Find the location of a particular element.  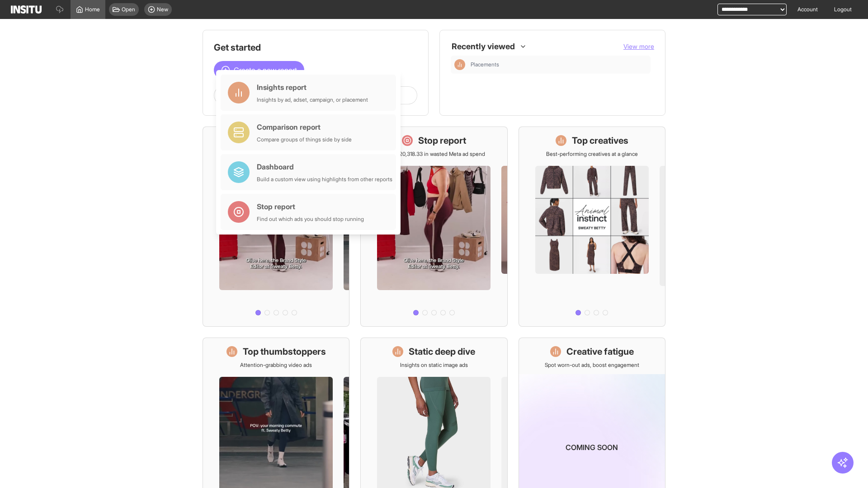

div: Insights is located at coordinates (460, 65).